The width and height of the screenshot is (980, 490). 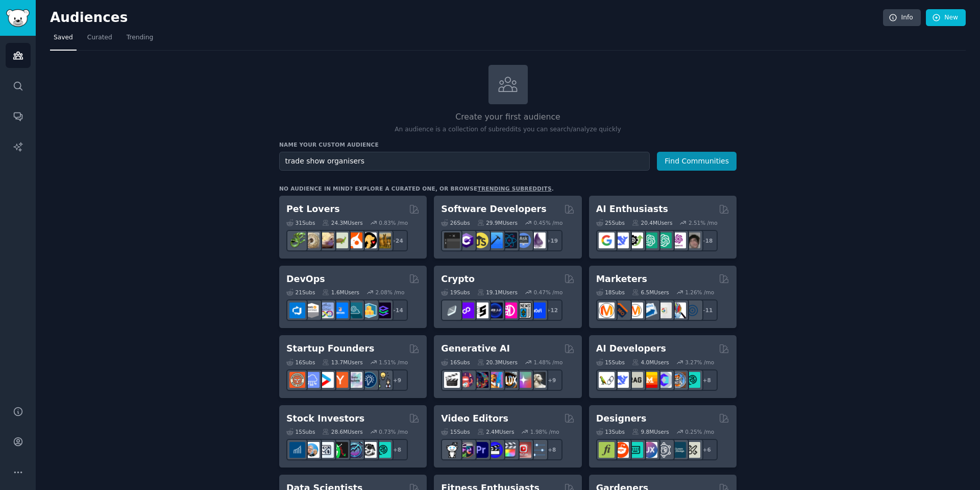 What do you see at coordinates (297, 380) in the screenshot?
I see `img: EntrepreneurRideAlong` at bounding box center [297, 380].